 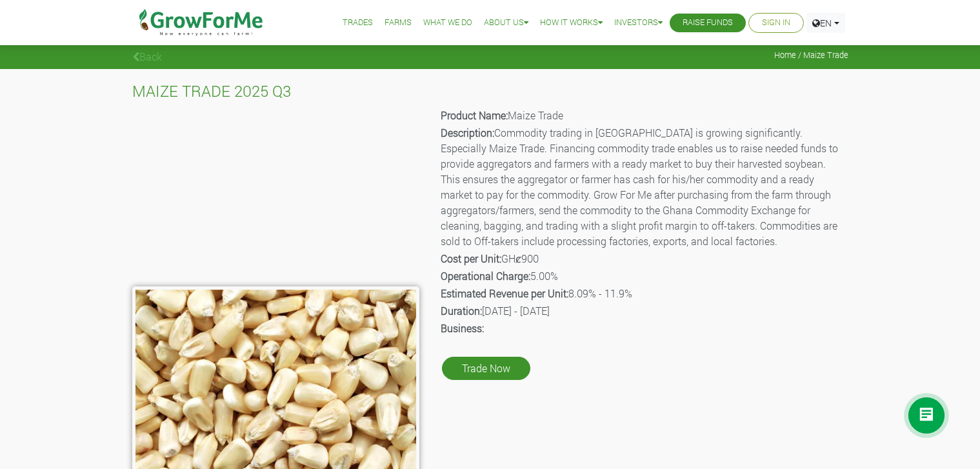 What do you see at coordinates (643, 293) in the screenshot?
I see `p: 8.09% - 11.9%` at bounding box center [643, 293].